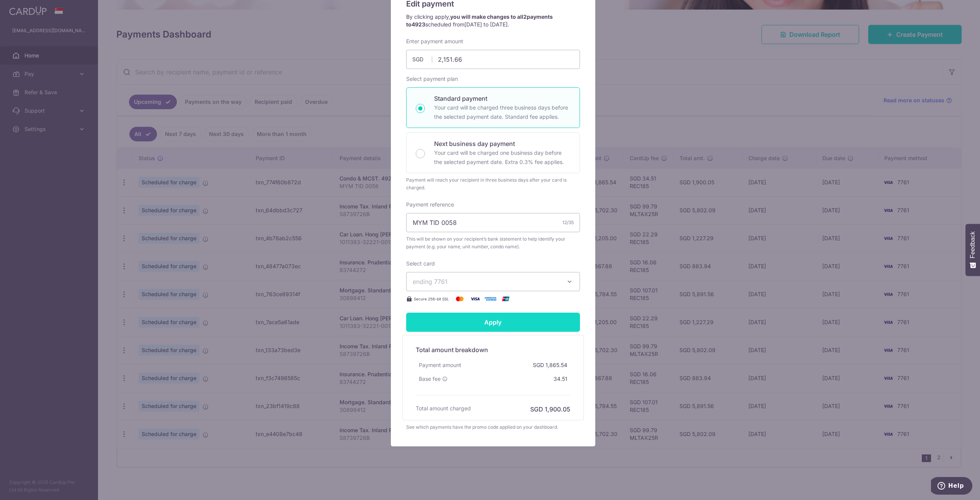  What do you see at coordinates (493, 184) in the screenshot?
I see `div: Payment will reach your recipient in three business days after your card is charged.` at bounding box center [493, 184].